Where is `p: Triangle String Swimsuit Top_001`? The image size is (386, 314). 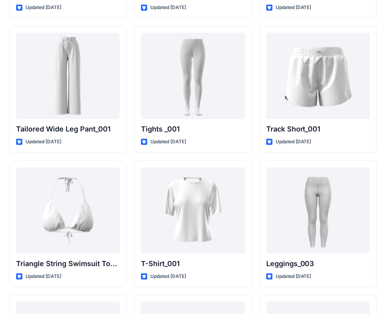 p: Triangle String Swimsuit Top_001 is located at coordinates (68, 264).